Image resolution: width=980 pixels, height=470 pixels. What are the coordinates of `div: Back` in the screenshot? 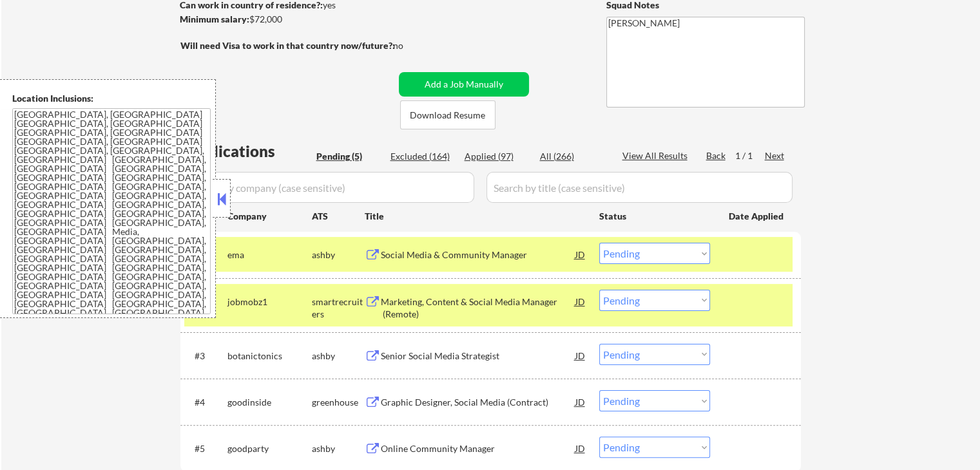 It's located at (716, 156).